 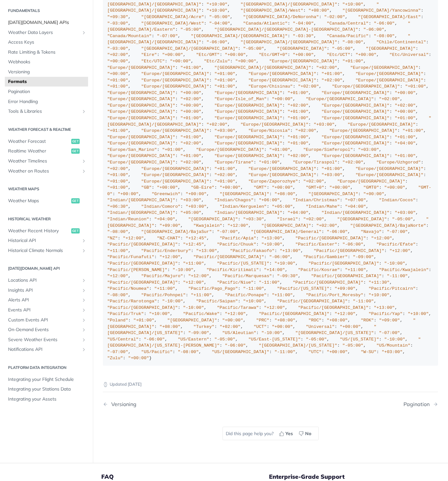 What do you see at coordinates (418, 404) in the screenshot?
I see `div: Pagination` at bounding box center [418, 404].